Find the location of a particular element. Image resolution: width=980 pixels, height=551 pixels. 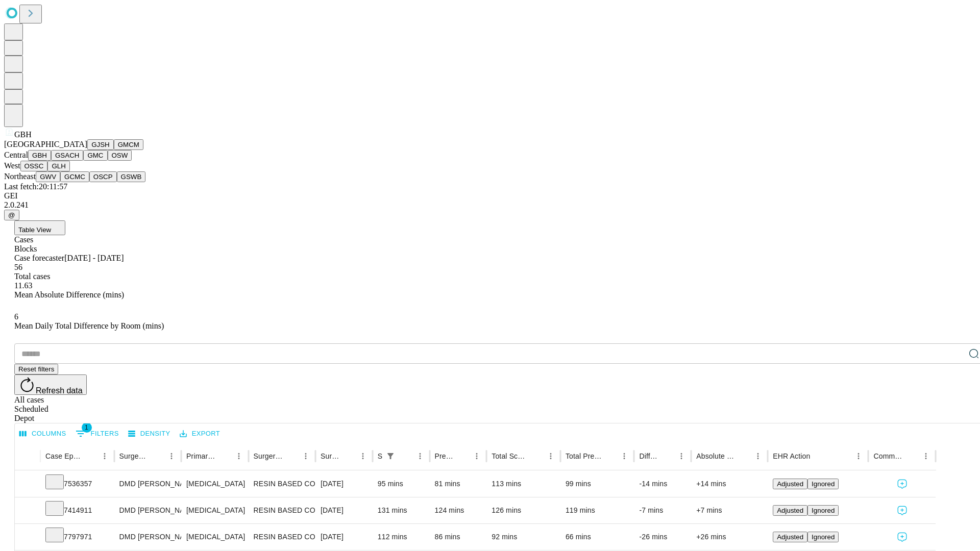

div: GEI is located at coordinates (490, 196).